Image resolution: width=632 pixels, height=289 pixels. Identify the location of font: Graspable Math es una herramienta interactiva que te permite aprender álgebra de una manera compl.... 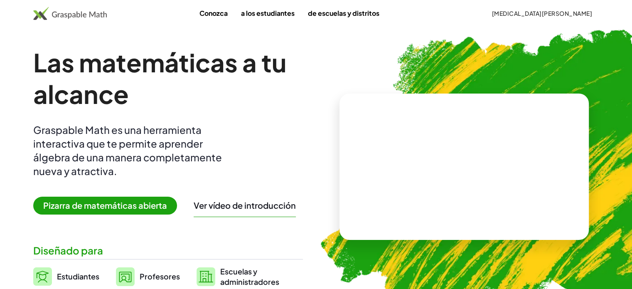
(128, 150).